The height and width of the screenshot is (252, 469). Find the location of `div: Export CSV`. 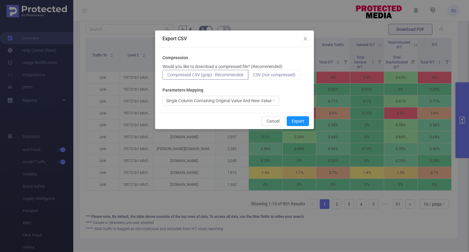

div: Export CSV is located at coordinates (235, 39).